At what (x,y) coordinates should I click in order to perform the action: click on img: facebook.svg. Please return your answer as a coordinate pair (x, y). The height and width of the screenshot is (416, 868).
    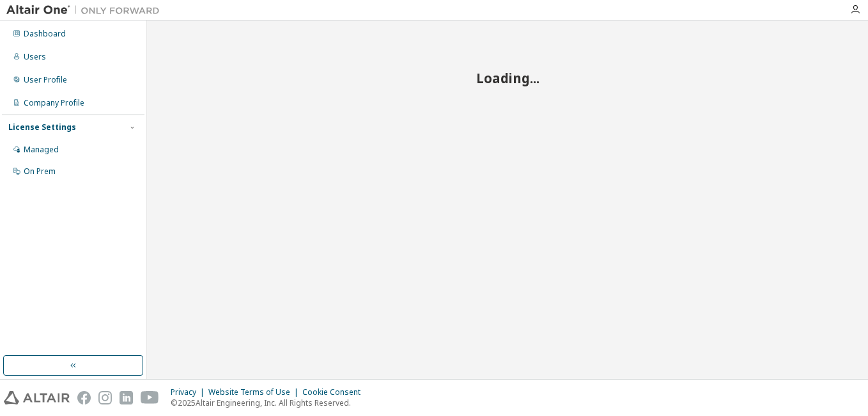
    Looking at the image, I should click on (84, 397).